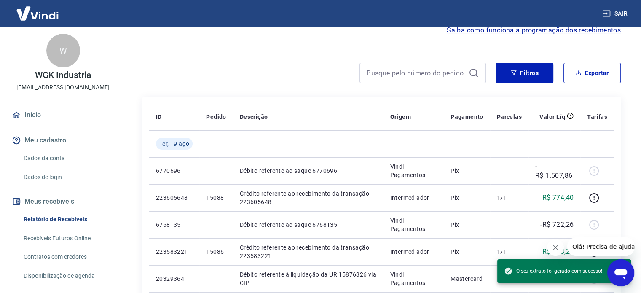 This screenshot has width=641, height=293. I want to click on p: 15088, so click(216, 198).